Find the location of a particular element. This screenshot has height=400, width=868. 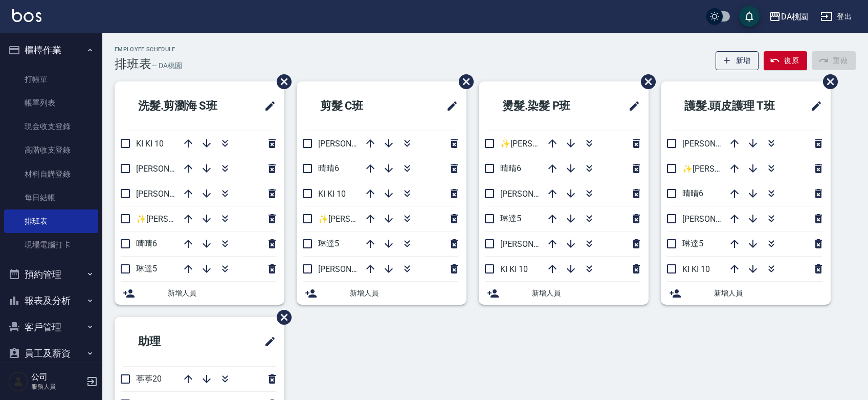

button: 員工及薪資 is located at coordinates (51, 353).